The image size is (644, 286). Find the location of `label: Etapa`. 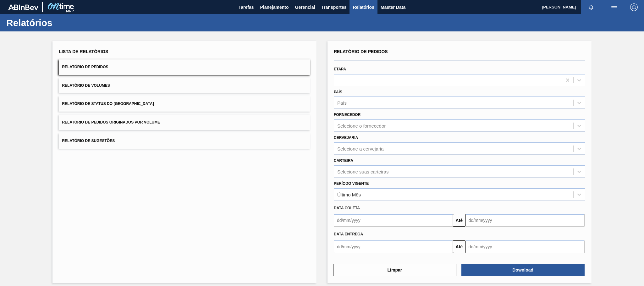

label: Etapa is located at coordinates (340, 69).